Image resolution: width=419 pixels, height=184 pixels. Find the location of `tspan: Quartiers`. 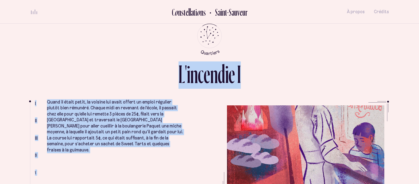

tspan: Quartiers is located at coordinates (210, 52).